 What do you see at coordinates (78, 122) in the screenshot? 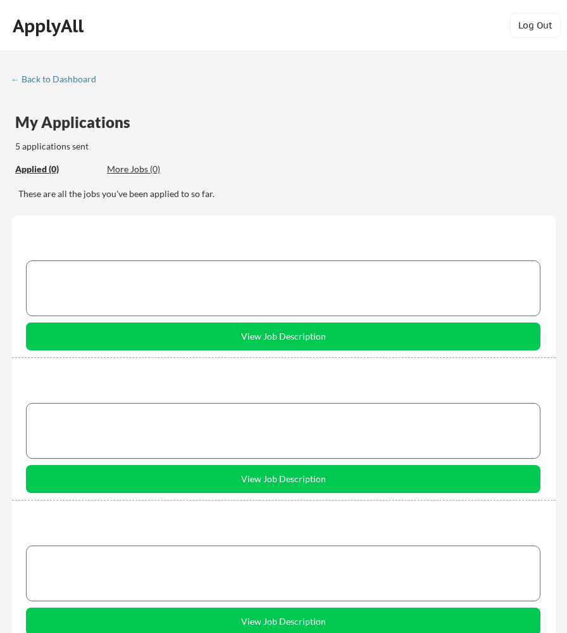
I see `div: My Applications` at bounding box center [78, 122].